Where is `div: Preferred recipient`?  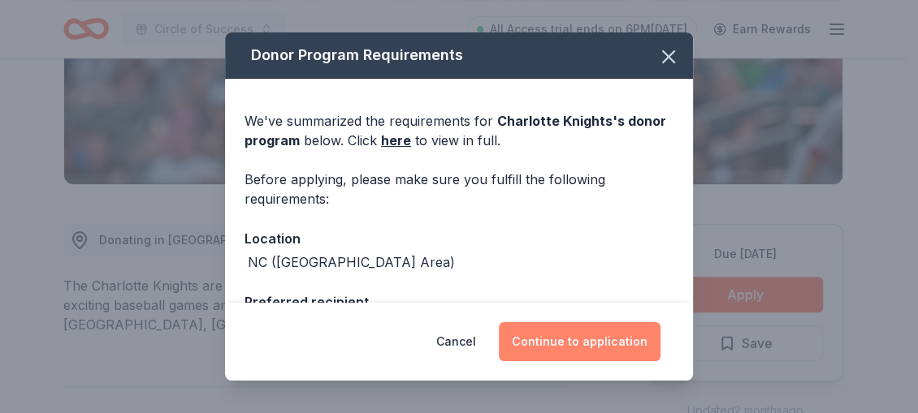
div: Preferred recipient is located at coordinates (459, 302).